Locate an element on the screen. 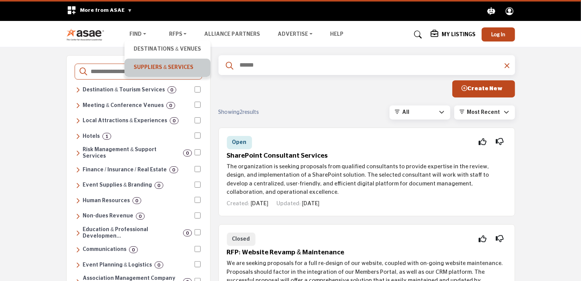 This screenshot has height=281, width=581. div: 0 Results For Meeting & Conference Venues is located at coordinates (171, 105).